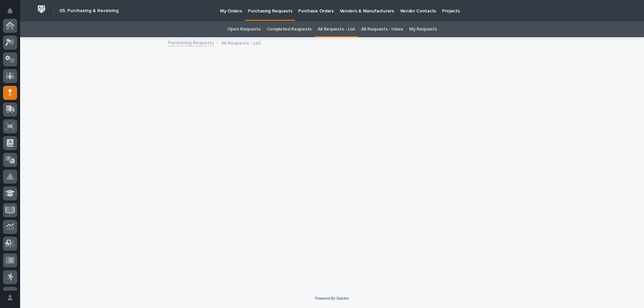 The height and width of the screenshot is (308, 644). What do you see at coordinates (332, 298) in the screenshot?
I see `a: Powered By Stacker` at bounding box center [332, 298].